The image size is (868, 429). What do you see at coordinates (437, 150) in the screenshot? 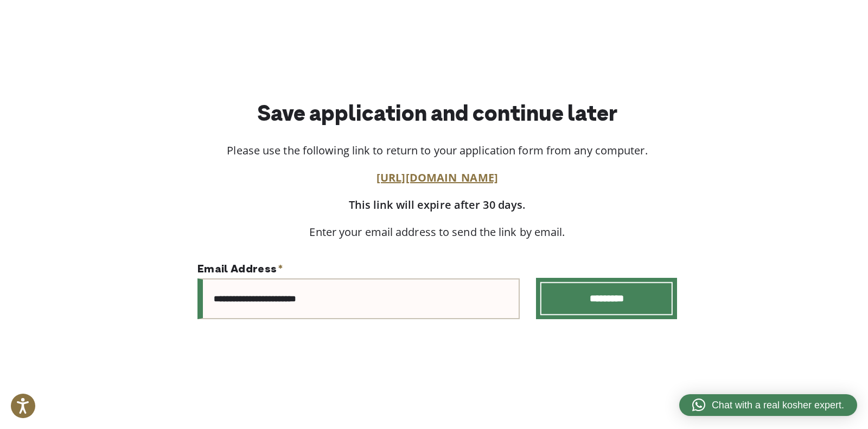
I see `p: Please use the following link to return to your application form from any computer.` at bounding box center [437, 150].